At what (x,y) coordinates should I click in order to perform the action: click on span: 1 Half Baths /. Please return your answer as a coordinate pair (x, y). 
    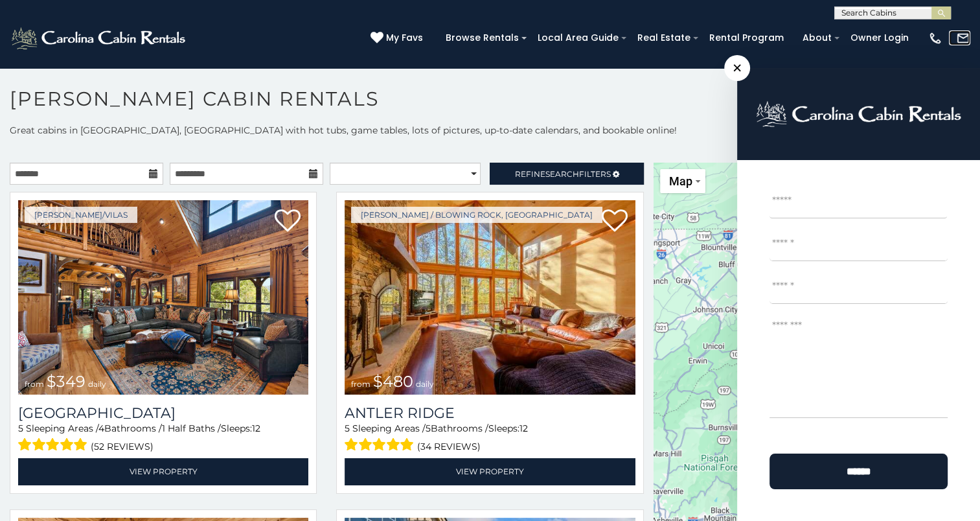
    Looking at the image, I should click on (191, 429).